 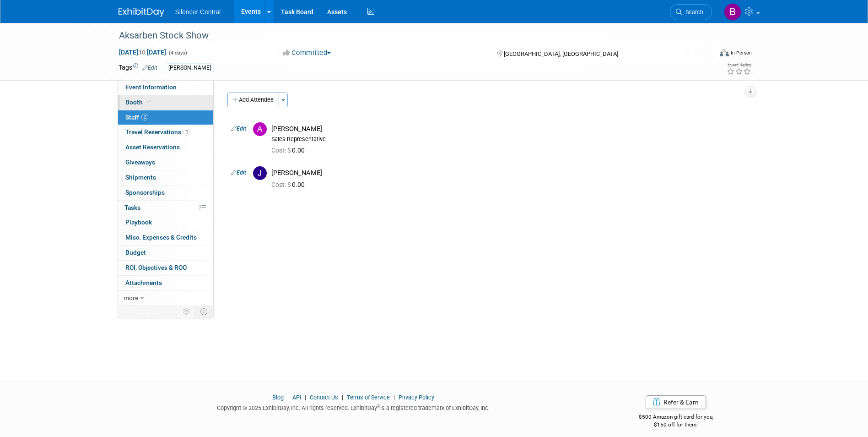 What do you see at coordinates (733, 12) in the screenshot?
I see `img: Billee Page` at bounding box center [733, 12].